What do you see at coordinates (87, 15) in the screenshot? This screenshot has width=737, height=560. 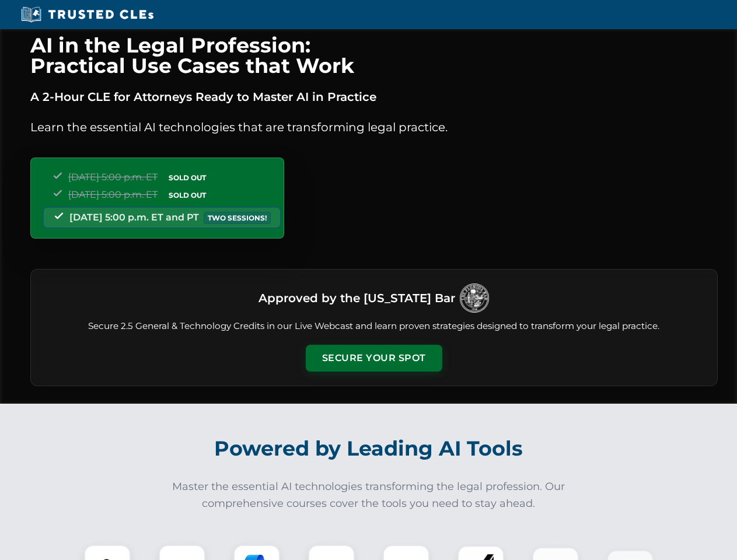 I see `img: Trusted CLEs` at bounding box center [87, 15].